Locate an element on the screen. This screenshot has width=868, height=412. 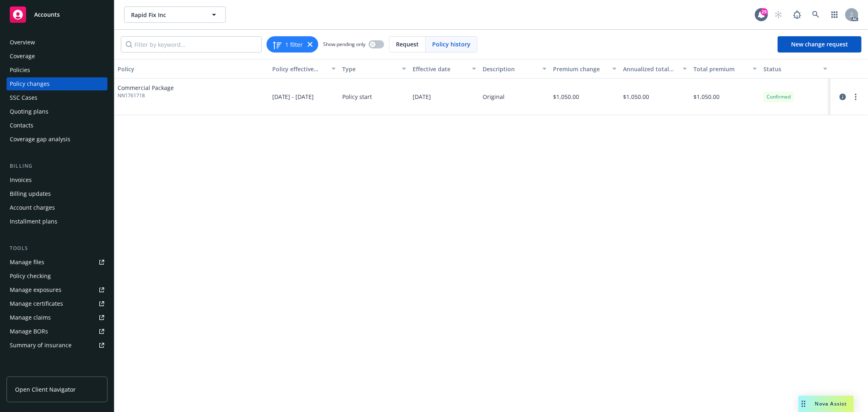
a: more is located at coordinates (856, 97).